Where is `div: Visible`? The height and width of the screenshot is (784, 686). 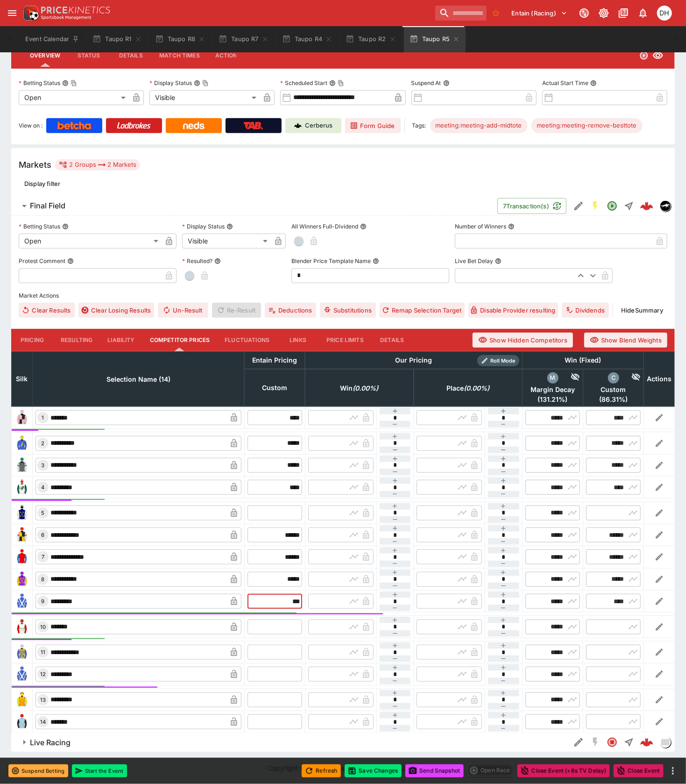
div: Visible is located at coordinates (204, 98).